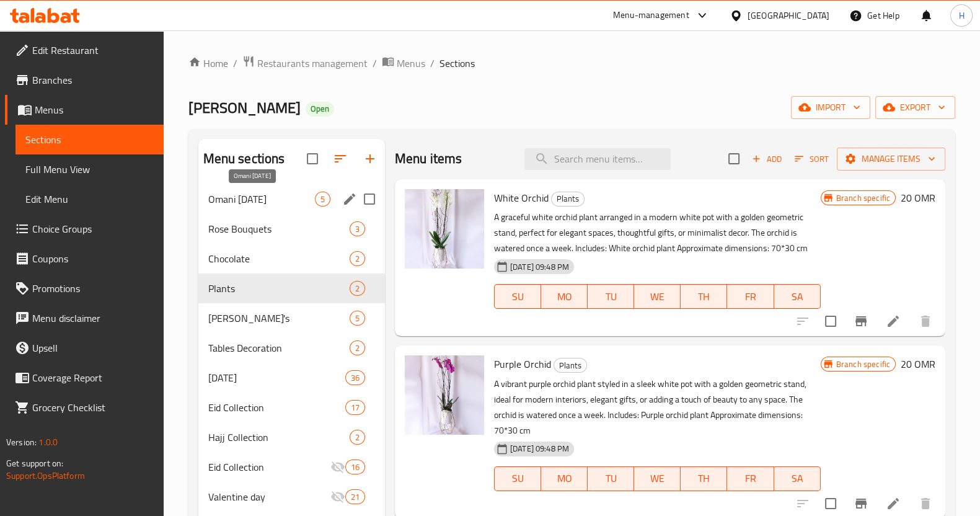 This screenshot has width=980, height=516. I want to click on a: Upsell, so click(85, 348).